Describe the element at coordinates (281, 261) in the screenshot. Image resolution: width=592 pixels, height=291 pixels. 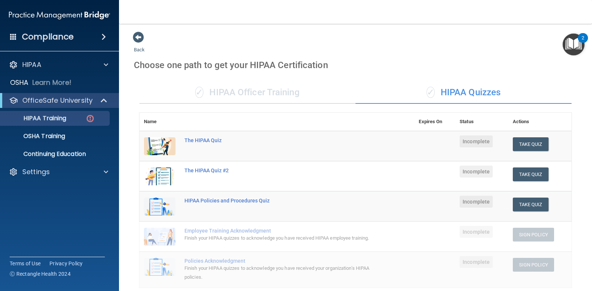
I see `div: Policies Acknowledgment` at that location.